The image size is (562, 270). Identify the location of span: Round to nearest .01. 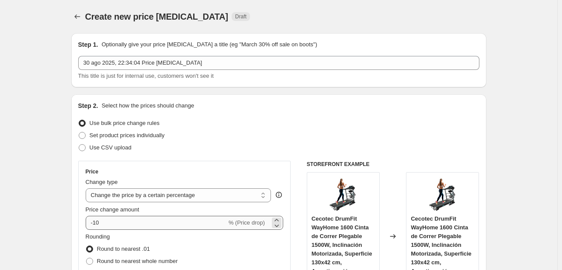
(123, 249).